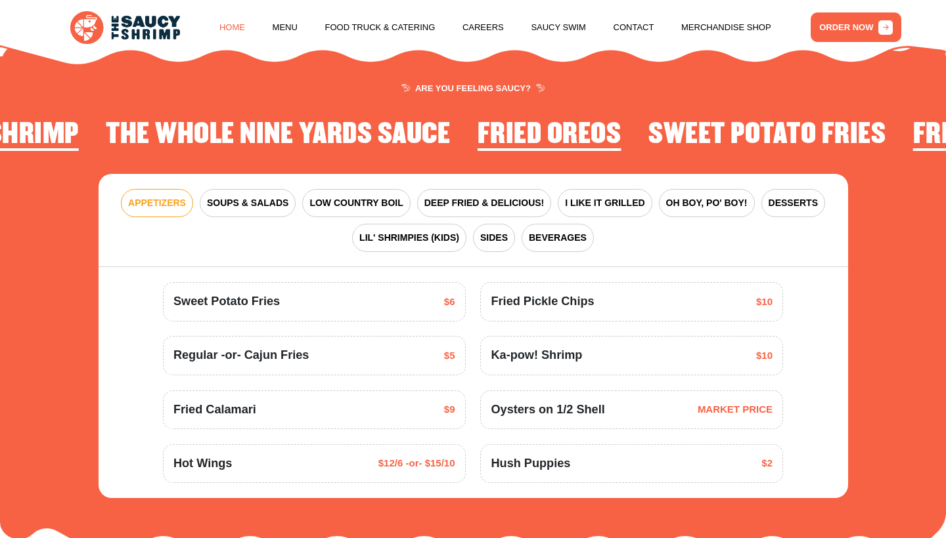 The height and width of the screenshot is (538, 946). I want to click on span: Ka-pow! Shrimp, so click(536, 355).